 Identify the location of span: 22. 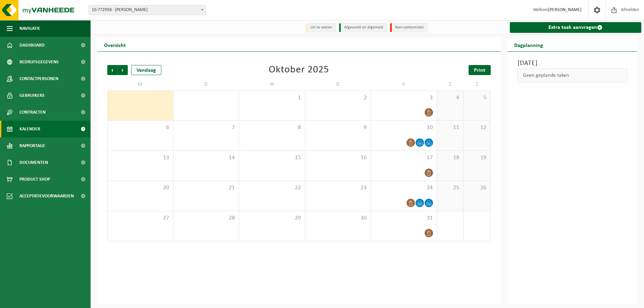
(272, 188).